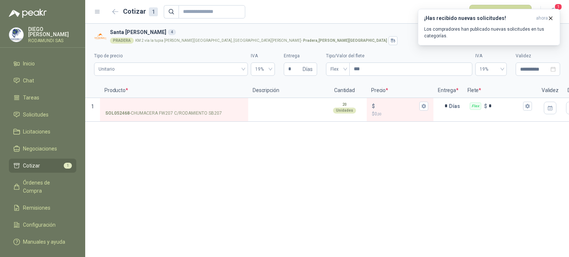  I want to click on span: Días, so click(307, 69).